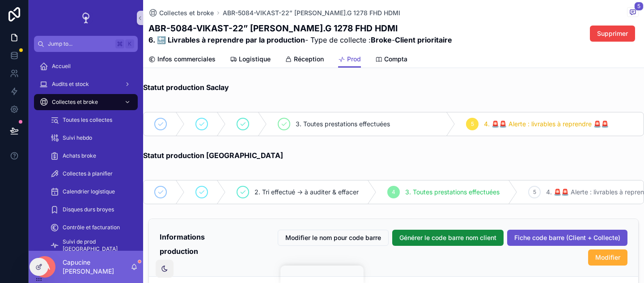  Describe the element at coordinates (88, 173) in the screenshot. I see `span: Collectes à planifier` at that location.